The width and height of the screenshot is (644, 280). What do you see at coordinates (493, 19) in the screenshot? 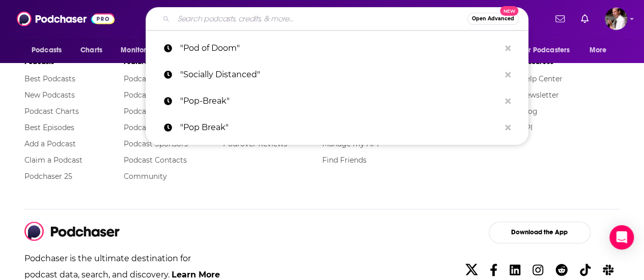
I see `button: Open AdvancedNew` at bounding box center [493, 19].